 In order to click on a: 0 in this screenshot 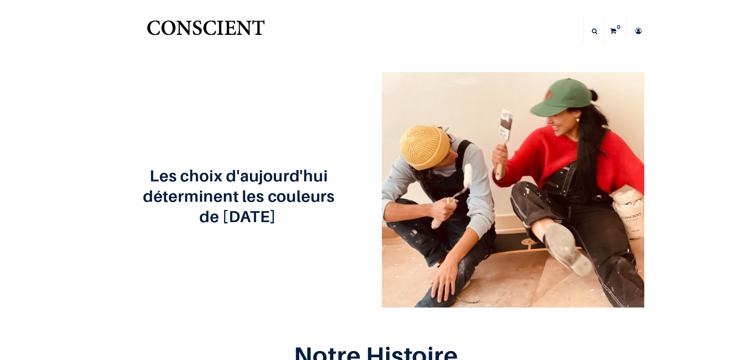, I will do `click(615, 31)`.